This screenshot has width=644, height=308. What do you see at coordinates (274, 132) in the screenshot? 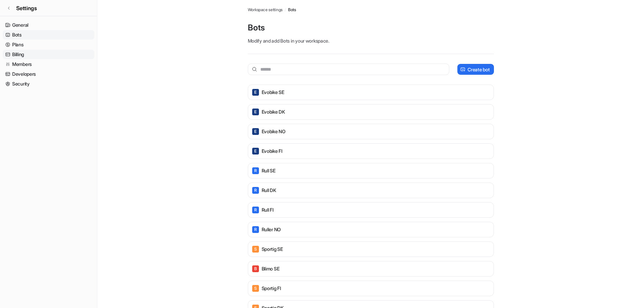
I see `p: Evobike NO` at bounding box center [274, 132].